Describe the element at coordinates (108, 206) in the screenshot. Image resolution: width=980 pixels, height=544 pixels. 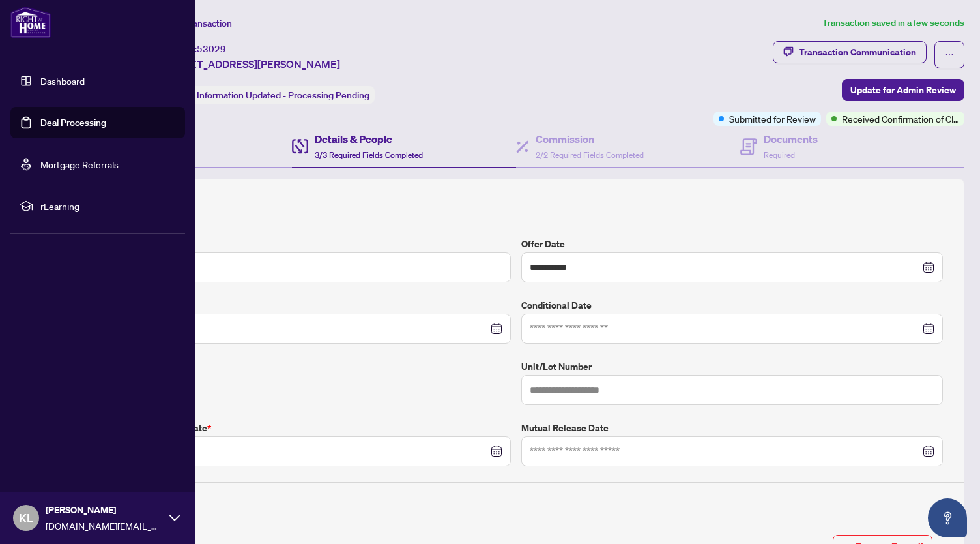
I see `span: rLearning` at that location.